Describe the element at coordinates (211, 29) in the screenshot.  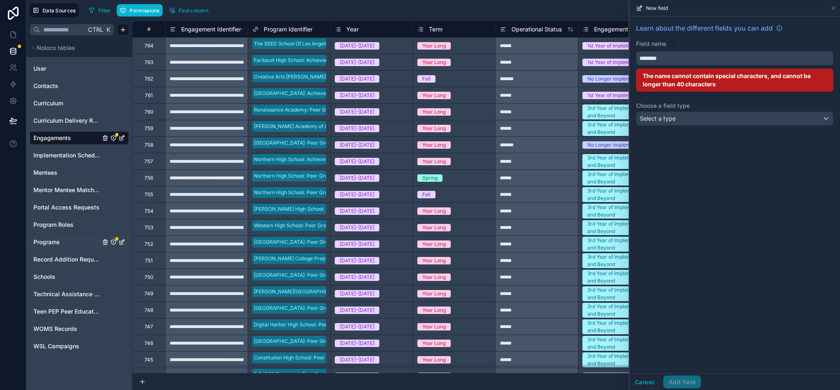
I see `span: Engagement Identifier` at that location.